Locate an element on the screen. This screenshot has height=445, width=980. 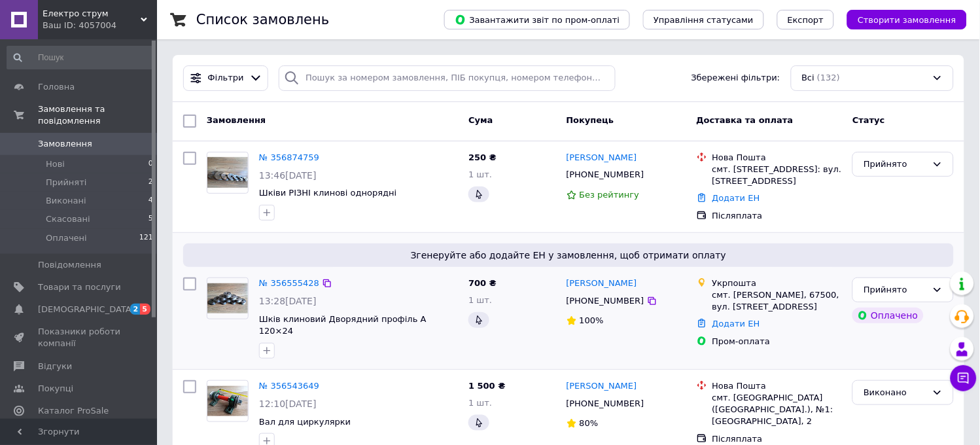
span: Вал для циркулярки is located at coordinates (305, 421).